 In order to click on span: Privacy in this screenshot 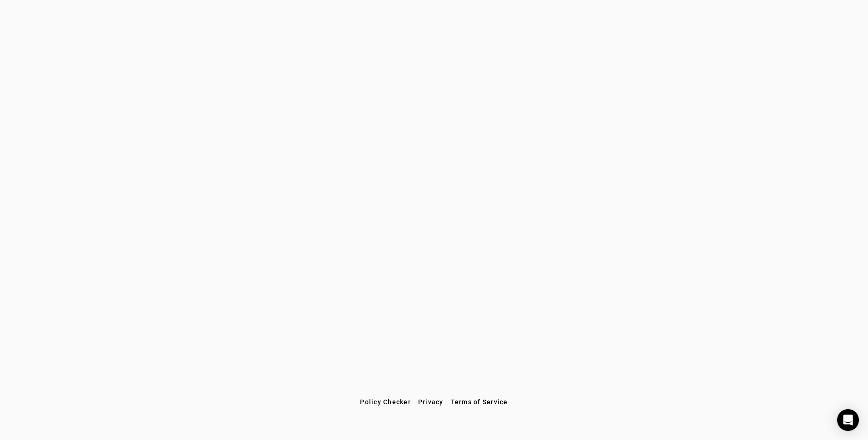, I will do `click(431, 402)`.